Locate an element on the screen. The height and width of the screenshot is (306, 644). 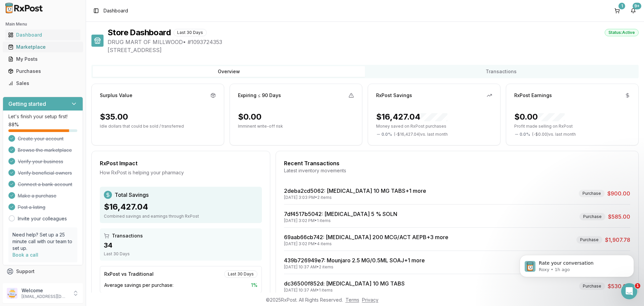
div: Status: Active is located at coordinates (622, 33).